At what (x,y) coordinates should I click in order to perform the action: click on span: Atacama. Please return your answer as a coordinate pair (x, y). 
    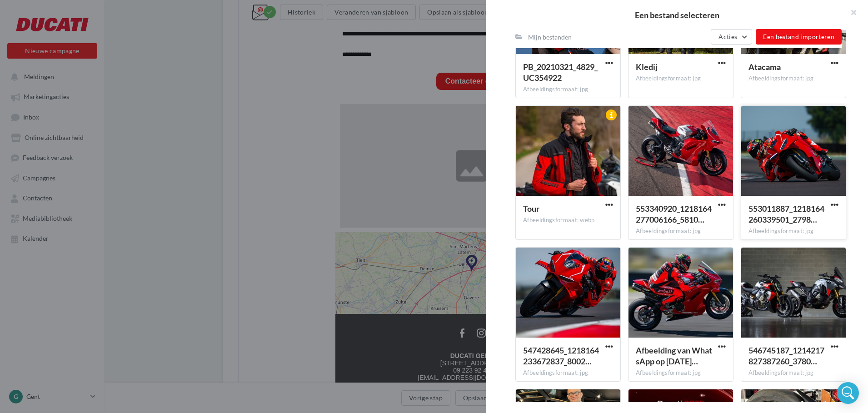
    Looking at the image, I should click on (765, 67).